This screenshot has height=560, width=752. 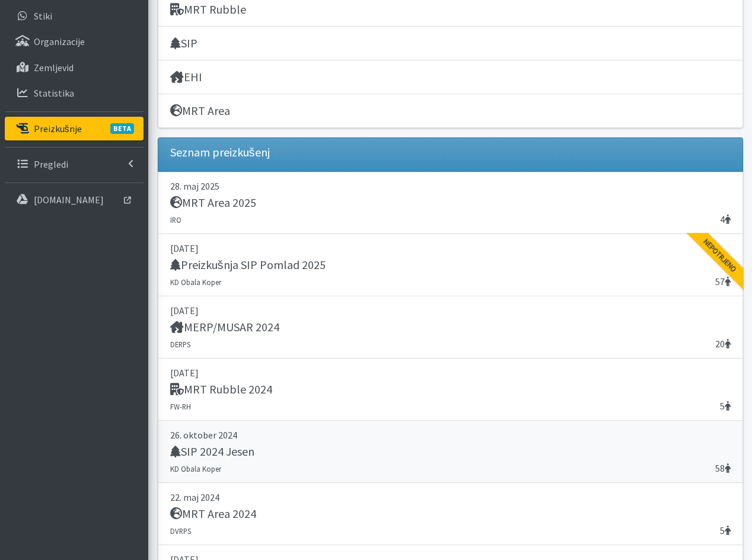 What do you see at coordinates (221, 389) in the screenshot?
I see `h5: MRT Rubble 2024` at bounding box center [221, 389].